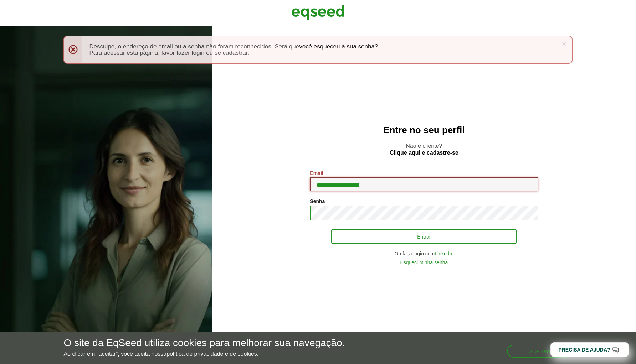 The height and width of the screenshot is (364, 636). What do you see at coordinates (424, 237) in the screenshot?
I see `button: Entrar` at bounding box center [424, 237].